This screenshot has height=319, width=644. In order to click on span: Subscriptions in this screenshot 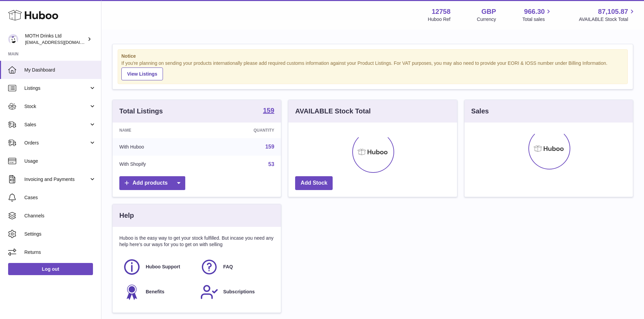, I will do `click(239, 292)`.